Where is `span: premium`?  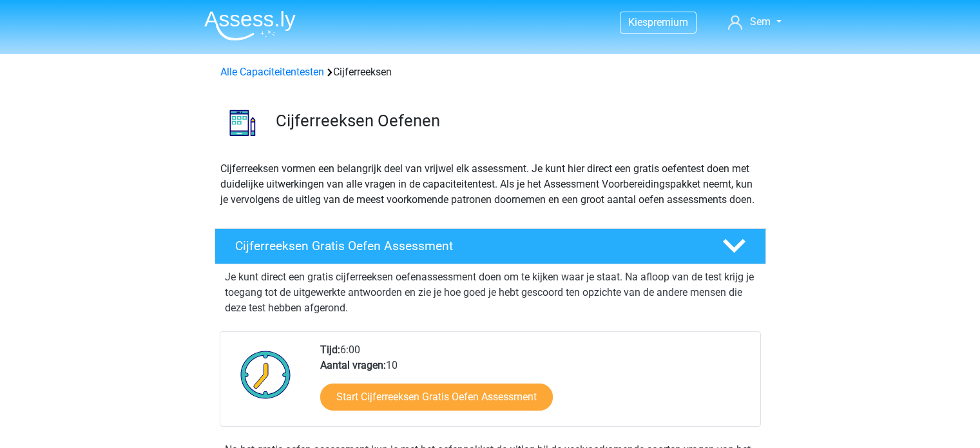 span: premium is located at coordinates (668, 22).